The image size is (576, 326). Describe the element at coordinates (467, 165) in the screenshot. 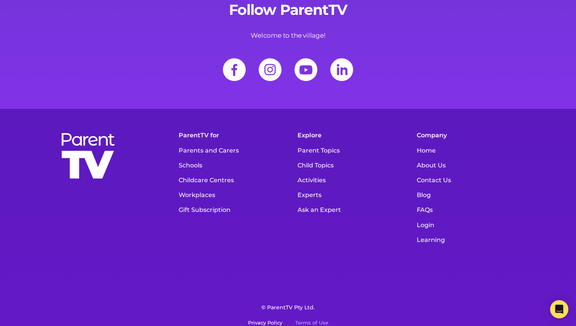

I see `a: About Us` at that location.